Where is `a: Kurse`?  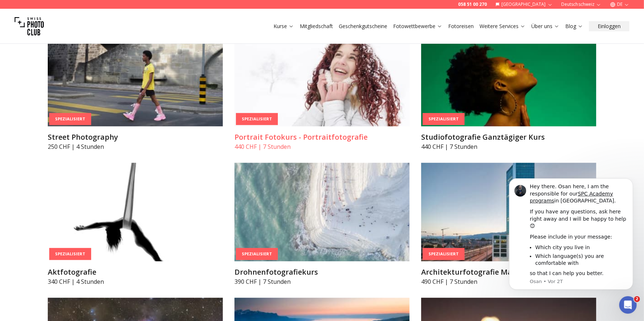
a: Kurse is located at coordinates (283, 27).